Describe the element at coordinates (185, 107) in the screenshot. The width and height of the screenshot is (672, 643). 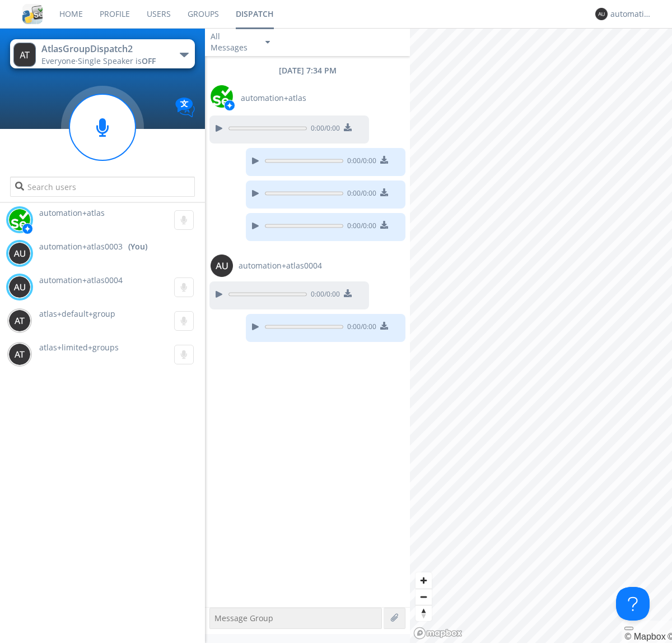
I see `img: Translation enabled` at that location.